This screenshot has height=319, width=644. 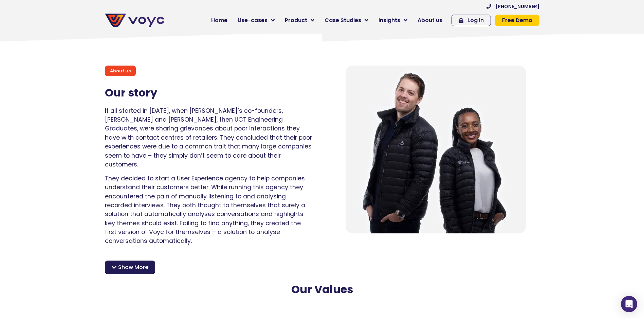 What do you see at coordinates (346, 20) in the screenshot?
I see `a: Case Studies` at bounding box center [346, 20].